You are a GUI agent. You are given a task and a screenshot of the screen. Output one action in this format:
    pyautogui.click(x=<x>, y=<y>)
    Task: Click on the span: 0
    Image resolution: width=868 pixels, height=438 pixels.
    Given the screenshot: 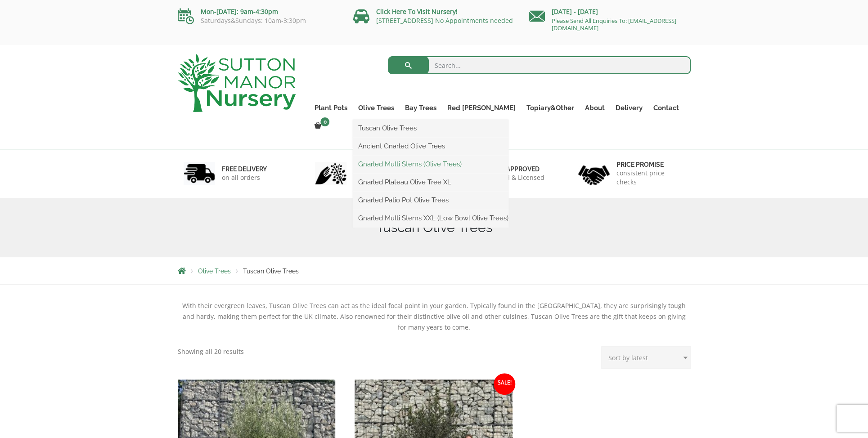 What is the action you would take?
    pyautogui.click(x=325, y=122)
    